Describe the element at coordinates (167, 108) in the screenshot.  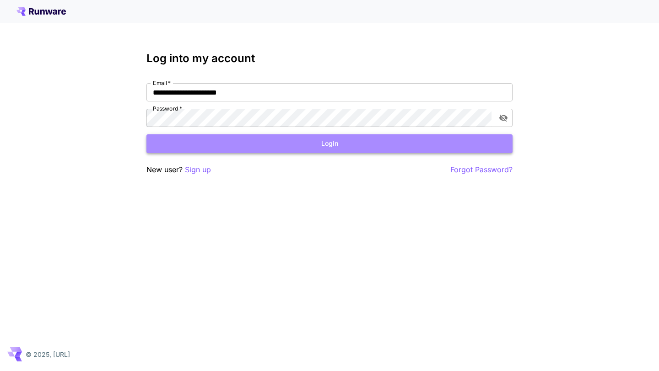
I see `label: Password` at that location.